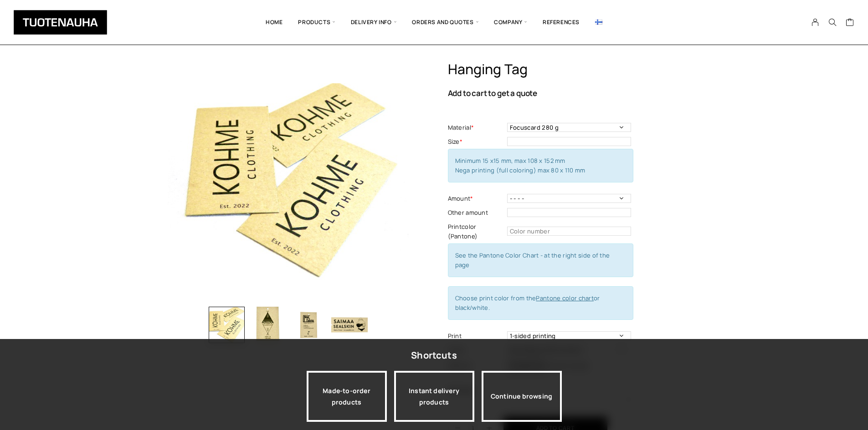  What do you see at coordinates (347, 396) in the screenshot?
I see `div: Made-to-order products` at bounding box center [347, 396].